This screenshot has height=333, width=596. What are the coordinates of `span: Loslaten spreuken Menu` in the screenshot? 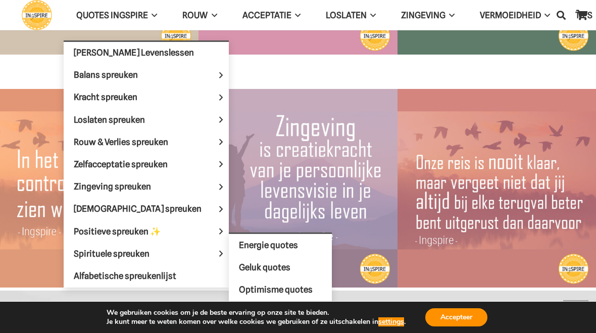 It's located at (221, 119).